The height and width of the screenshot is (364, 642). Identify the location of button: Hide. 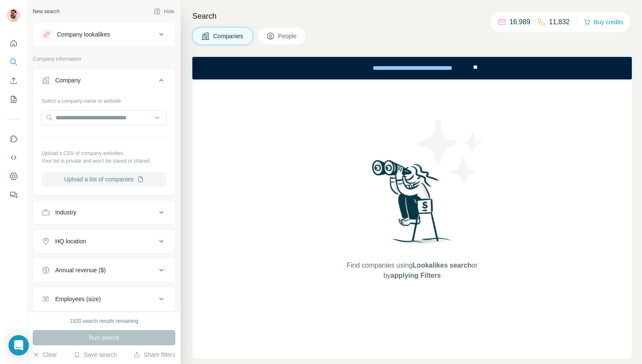
(164, 12).